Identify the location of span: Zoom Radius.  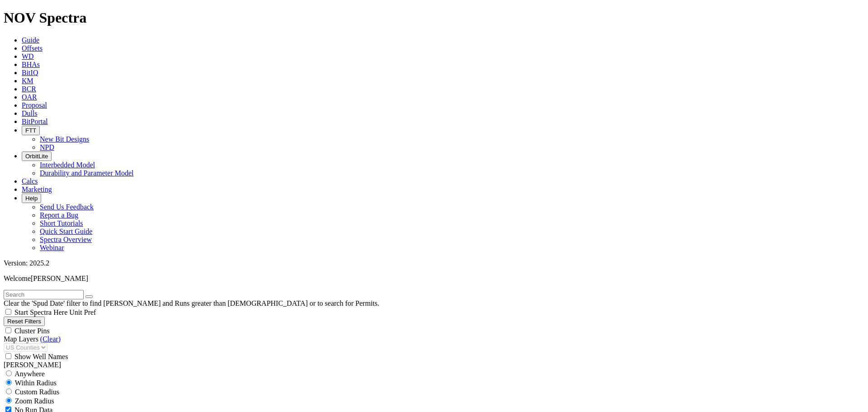
(34, 400).